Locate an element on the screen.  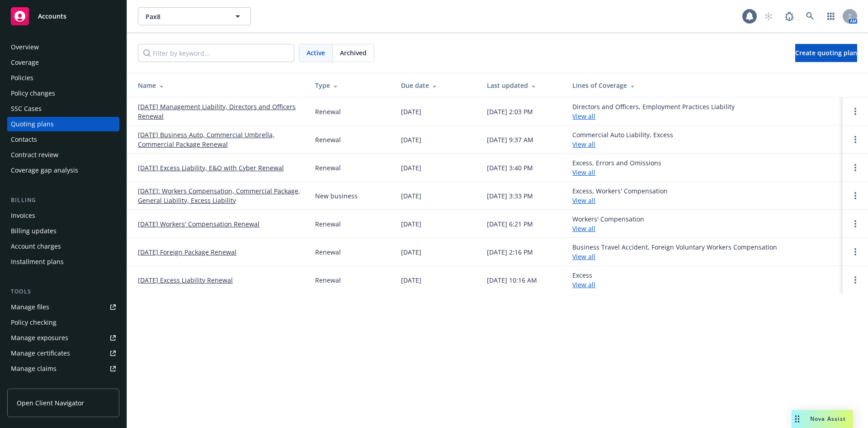
div: Due date is located at coordinates (436, 85).